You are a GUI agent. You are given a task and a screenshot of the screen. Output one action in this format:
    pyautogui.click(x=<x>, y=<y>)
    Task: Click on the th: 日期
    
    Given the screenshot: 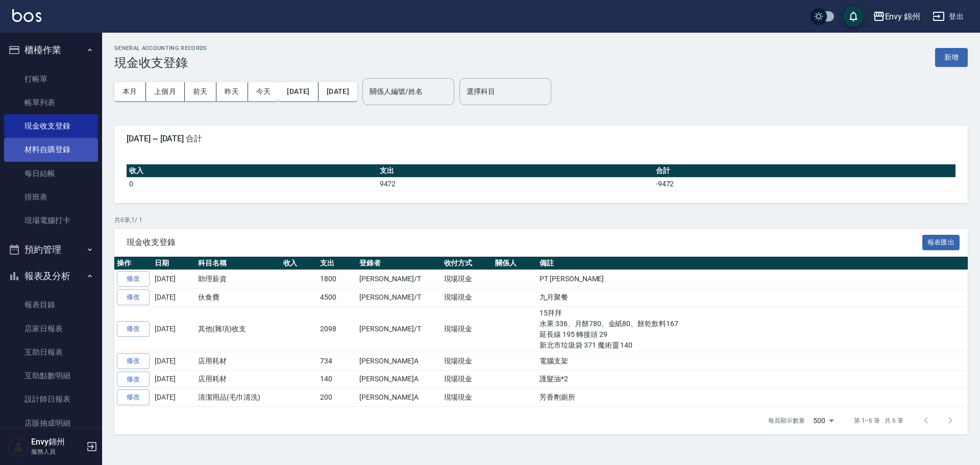 What is the action you would take?
    pyautogui.click(x=174, y=264)
    